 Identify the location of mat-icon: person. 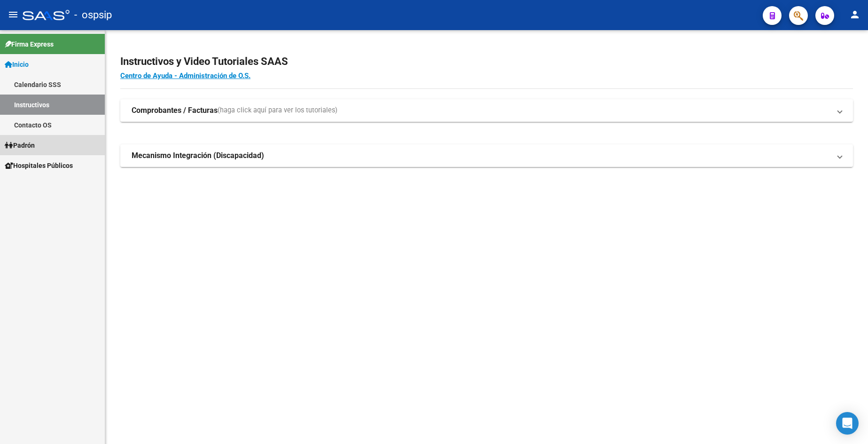
(855, 15).